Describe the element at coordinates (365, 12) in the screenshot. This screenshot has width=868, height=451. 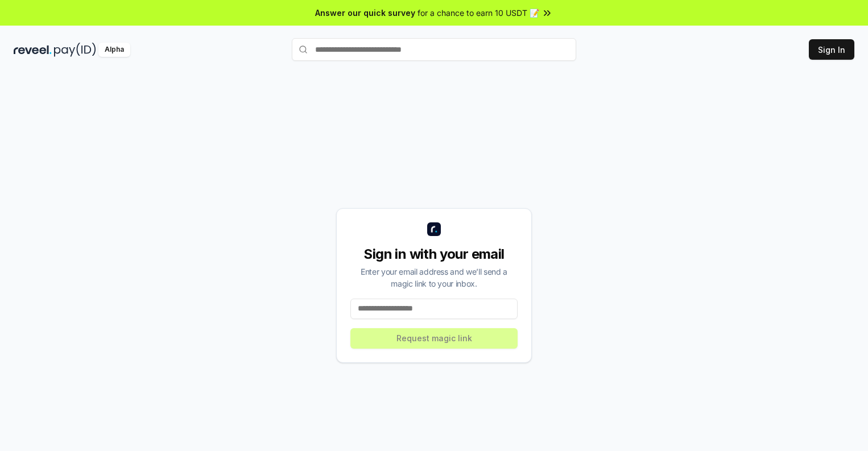
I see `span: Answer our quick survey` at that location.